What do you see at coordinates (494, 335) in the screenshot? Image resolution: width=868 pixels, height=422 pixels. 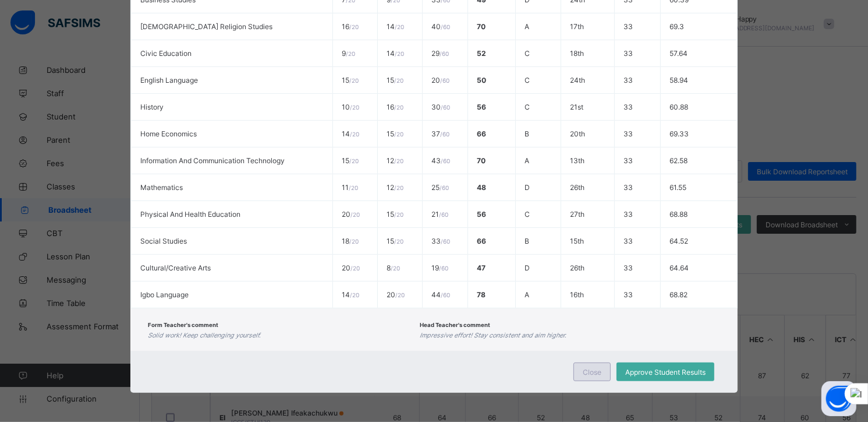 I see `i: Impressive effort! Stay consistent and aim higher.` at bounding box center [494, 335].